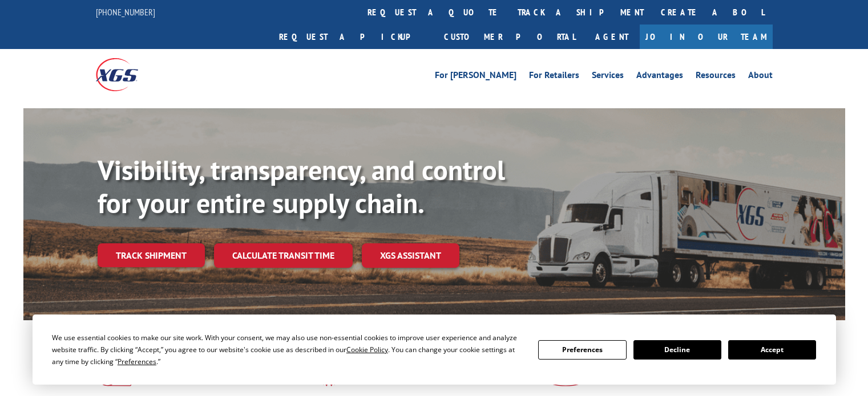 The height and width of the screenshot is (396, 868). Describe the element at coordinates (611, 36) in the screenshot. I see `a: Agent` at that location.